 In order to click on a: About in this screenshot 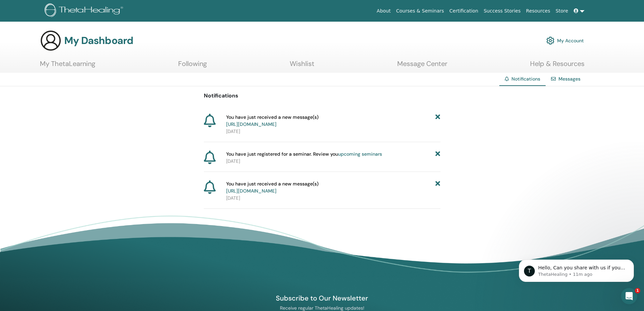, I will do `click(383, 11)`.